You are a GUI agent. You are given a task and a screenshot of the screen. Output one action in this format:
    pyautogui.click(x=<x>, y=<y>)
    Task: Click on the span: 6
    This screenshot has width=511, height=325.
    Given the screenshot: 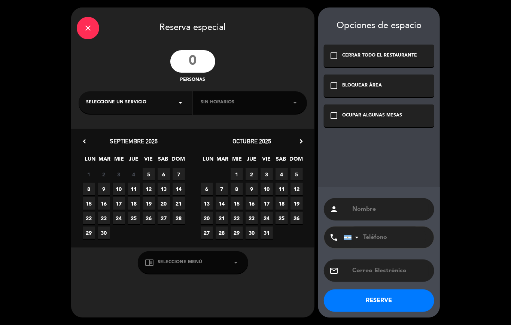 What is the action you would take?
    pyautogui.click(x=163, y=174)
    